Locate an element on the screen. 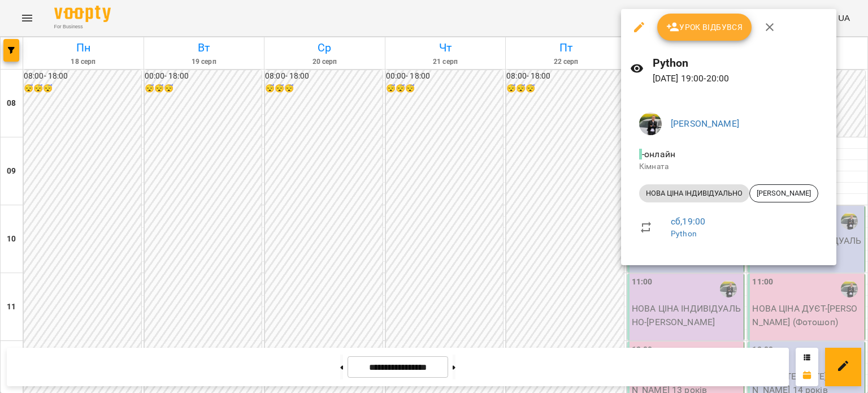 The image size is (868, 393). button: Урок відбувся is located at coordinates (705, 27).